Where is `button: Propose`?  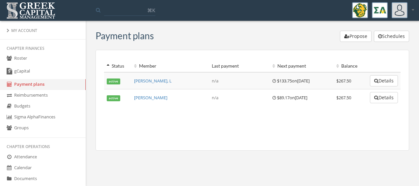 button: Propose is located at coordinates (356, 36).